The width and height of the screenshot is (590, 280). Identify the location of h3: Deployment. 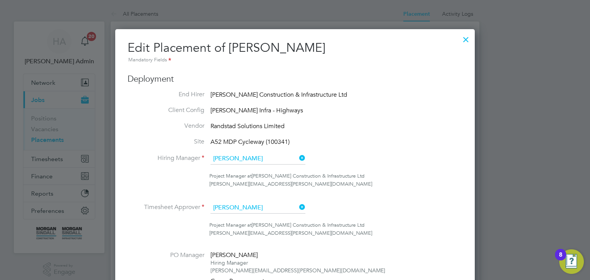
(295, 79).